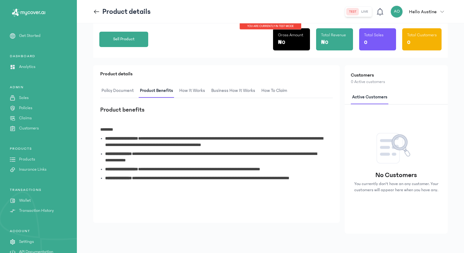  I want to click on p: Gross Amount, so click(290, 35).